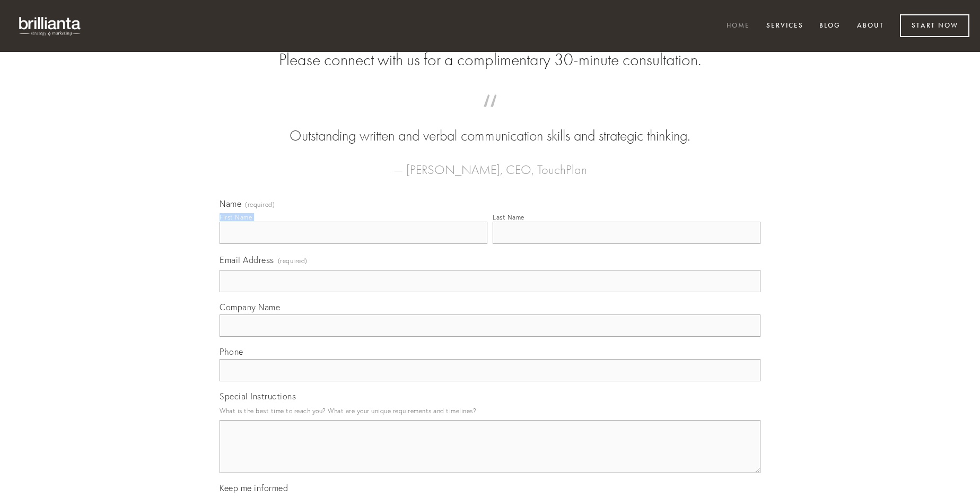  What do you see at coordinates (830, 26) in the screenshot?
I see `a: Blog` at bounding box center [830, 26].